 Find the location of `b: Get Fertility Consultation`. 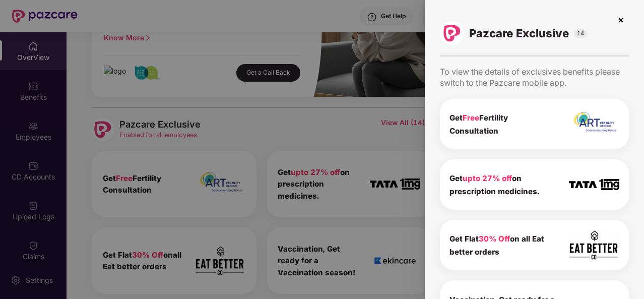

b: Get Fertility Consultation is located at coordinates (479, 124).